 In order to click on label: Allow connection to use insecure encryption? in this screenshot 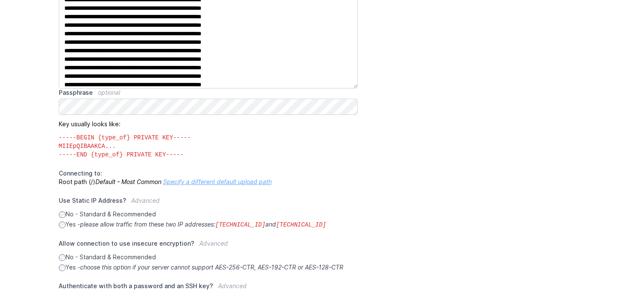, I will do `click(208, 246)`.